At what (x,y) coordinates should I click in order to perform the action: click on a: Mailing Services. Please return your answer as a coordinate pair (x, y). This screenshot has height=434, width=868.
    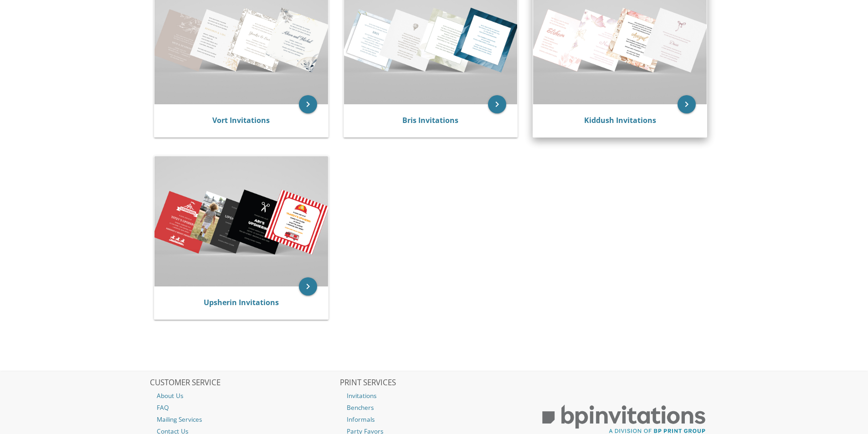
    Looking at the image, I should click on (244, 419).